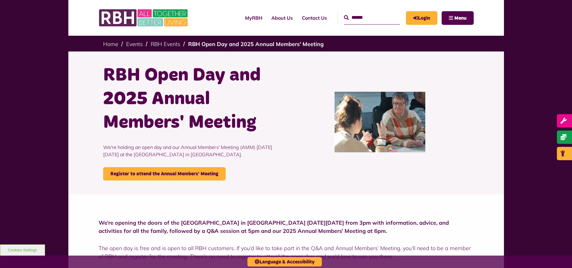  I want to click on a: Register to attend the Annual Members' Meeting, so click(164, 174).